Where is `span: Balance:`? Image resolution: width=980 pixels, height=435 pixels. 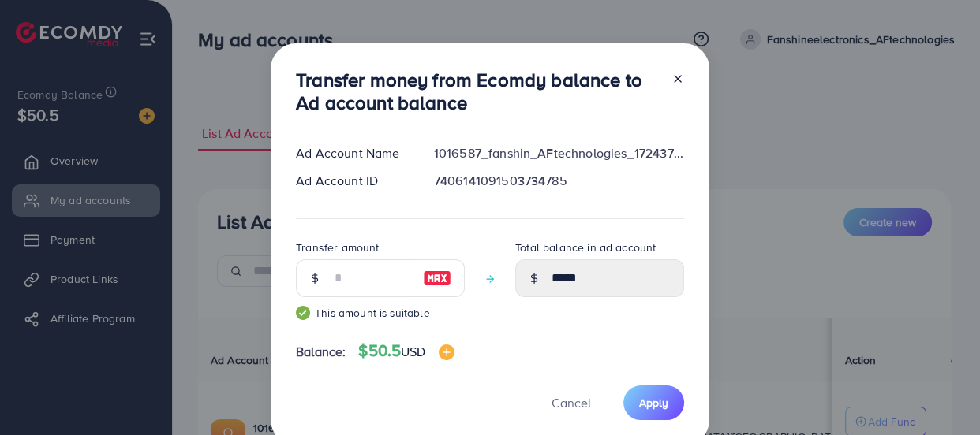
span: Balance: is located at coordinates (321, 352).